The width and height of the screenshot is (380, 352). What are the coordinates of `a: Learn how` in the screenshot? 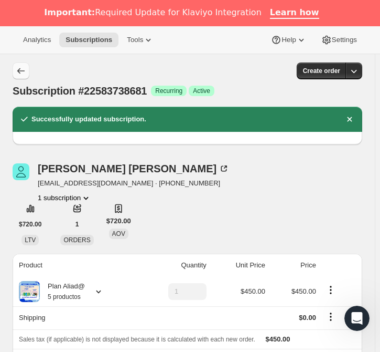 It's located at (295, 13).